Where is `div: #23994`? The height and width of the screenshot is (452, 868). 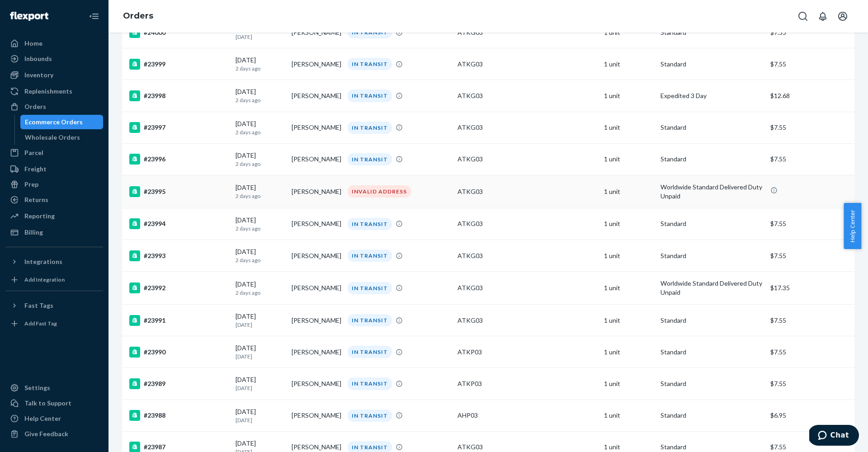 div: #23994 is located at coordinates (179, 224).